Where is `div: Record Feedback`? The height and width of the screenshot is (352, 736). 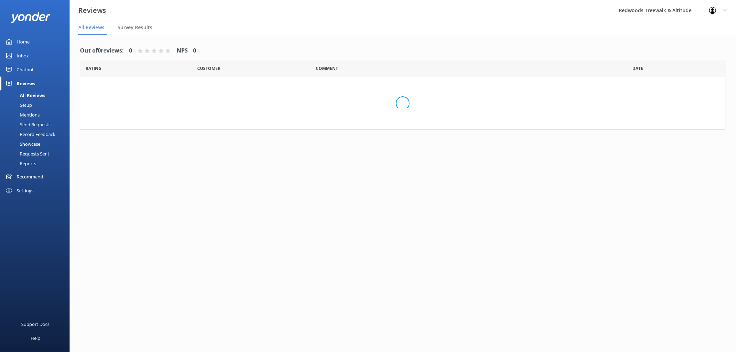
div: Record Feedback is located at coordinates (30, 134).